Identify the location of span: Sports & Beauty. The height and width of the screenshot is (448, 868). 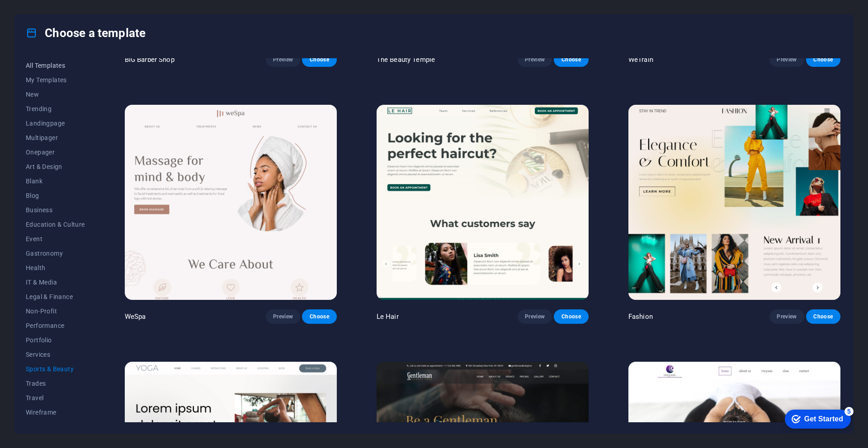
(55, 369).